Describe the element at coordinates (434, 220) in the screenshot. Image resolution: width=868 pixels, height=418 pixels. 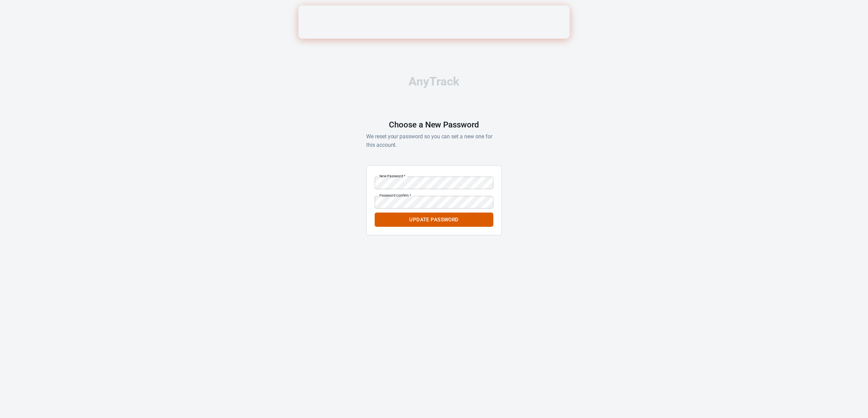
I see `button: Update Password` at that location.